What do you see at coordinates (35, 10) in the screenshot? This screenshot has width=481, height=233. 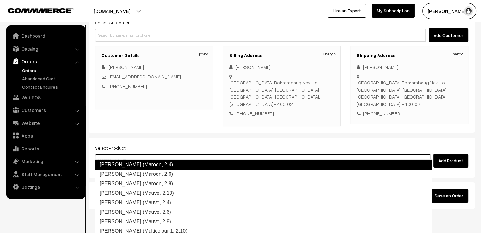 I see `a: COMMMERCE` at bounding box center [35, 10].